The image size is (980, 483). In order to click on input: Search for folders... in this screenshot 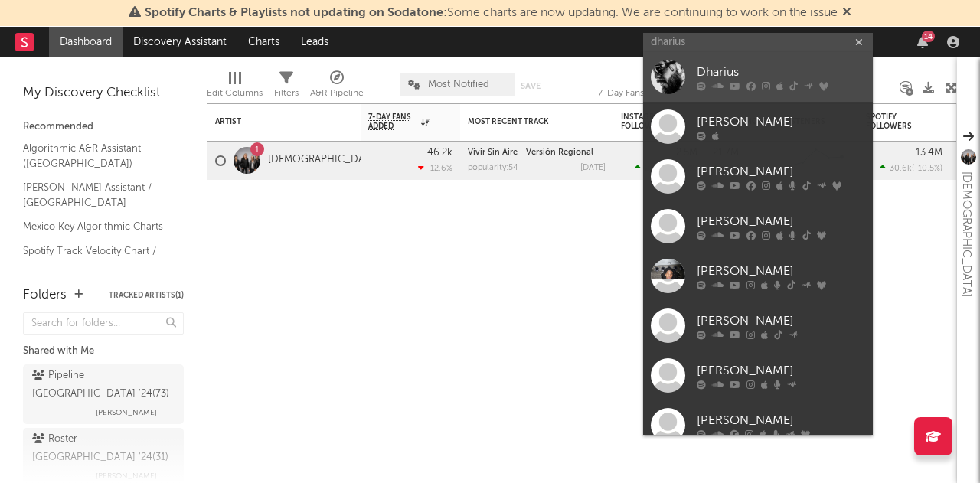, I will do `click(103, 323)`.